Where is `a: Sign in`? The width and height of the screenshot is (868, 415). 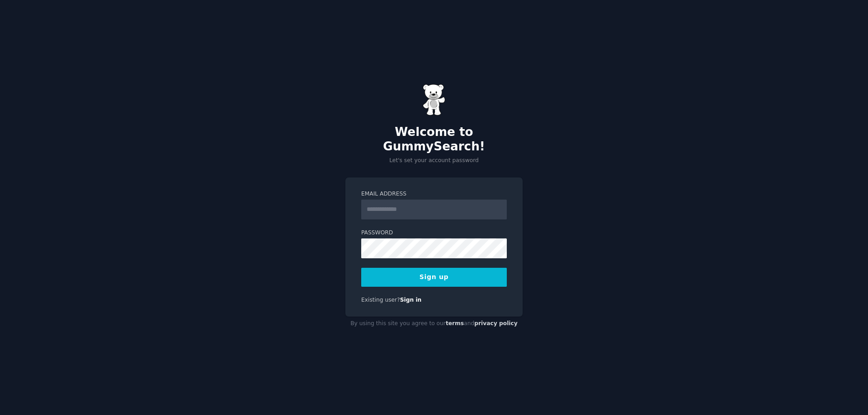 a: Sign in is located at coordinates (411, 300).